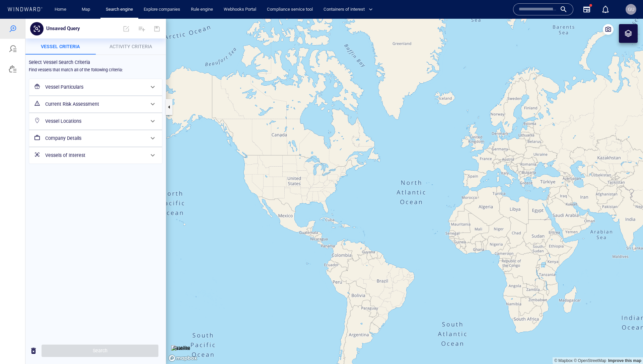 This screenshot has height=364, width=643. What do you see at coordinates (95, 137) in the screenshot?
I see `div: Vessels of Interest` at bounding box center [95, 137].